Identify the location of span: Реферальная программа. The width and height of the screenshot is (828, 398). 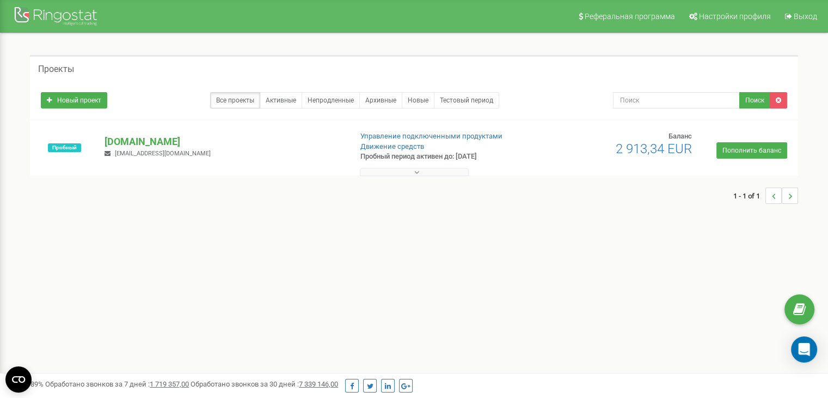
(630, 16).